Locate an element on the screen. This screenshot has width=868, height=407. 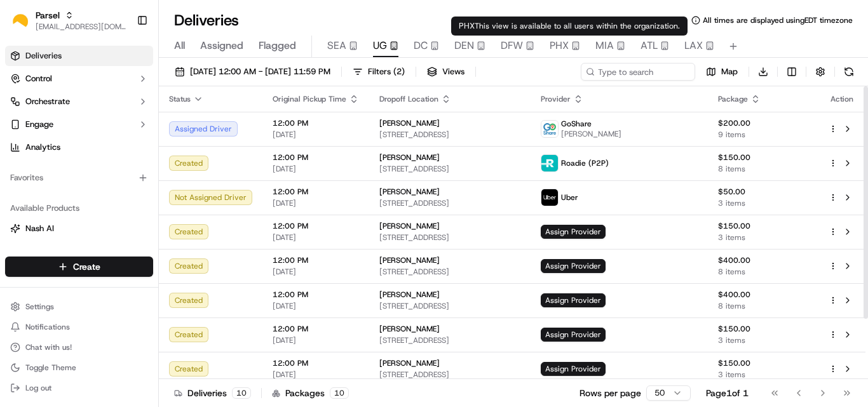
div: Favorites is located at coordinates (79, 178).